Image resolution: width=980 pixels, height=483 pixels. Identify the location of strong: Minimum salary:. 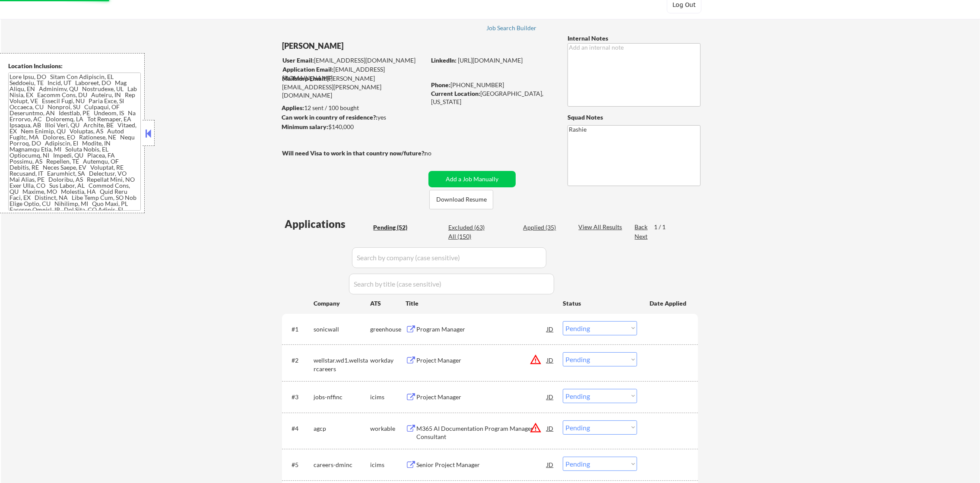
(305, 126).